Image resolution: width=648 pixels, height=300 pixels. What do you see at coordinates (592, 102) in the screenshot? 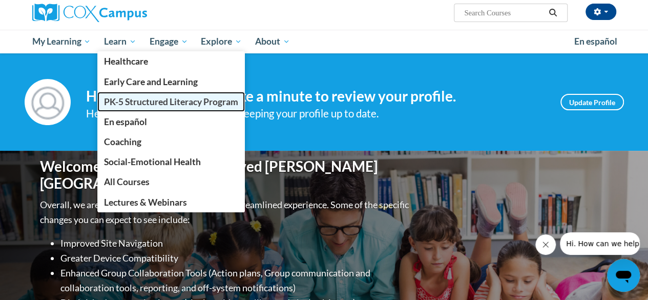
I see `a: Update Profile` at bounding box center [592, 102].